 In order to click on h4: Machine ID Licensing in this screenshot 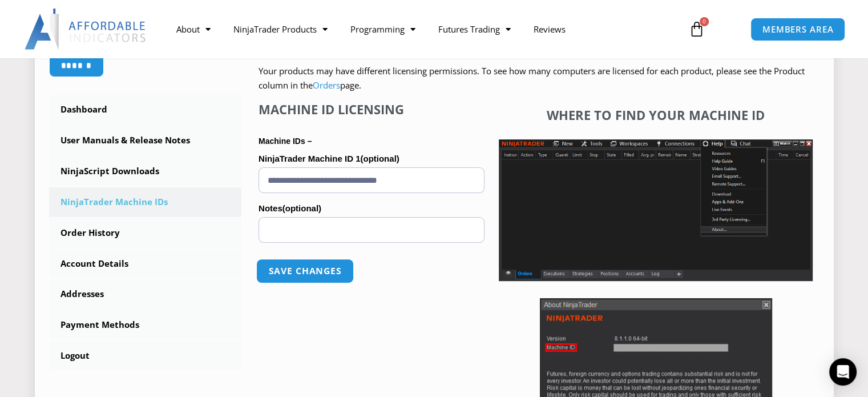, I will do `click(371, 109)`.